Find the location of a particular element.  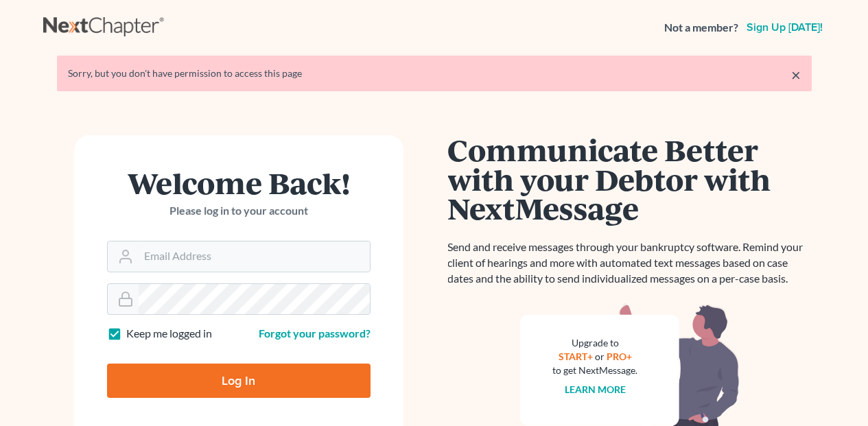

a: Forgot your password? is located at coordinates (314, 333).